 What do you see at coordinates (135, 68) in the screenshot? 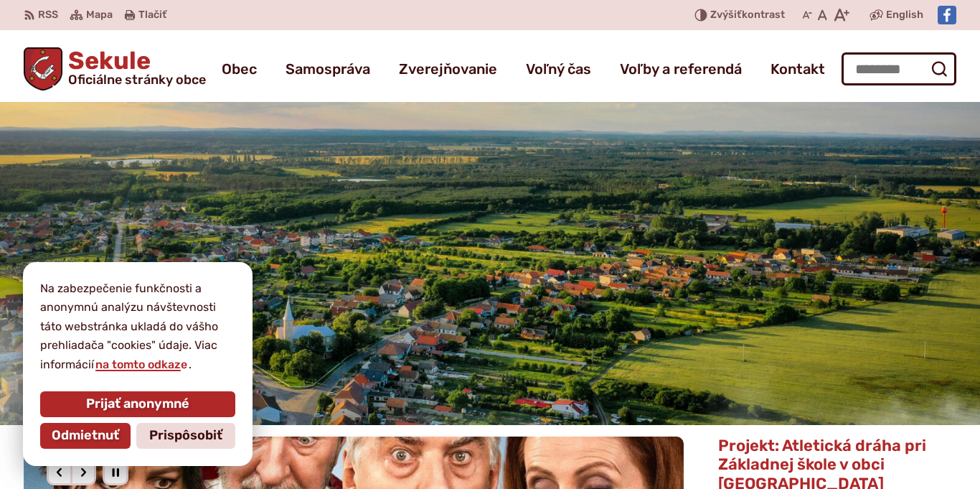
I see `h1: Sekule` at bounding box center [135, 68].